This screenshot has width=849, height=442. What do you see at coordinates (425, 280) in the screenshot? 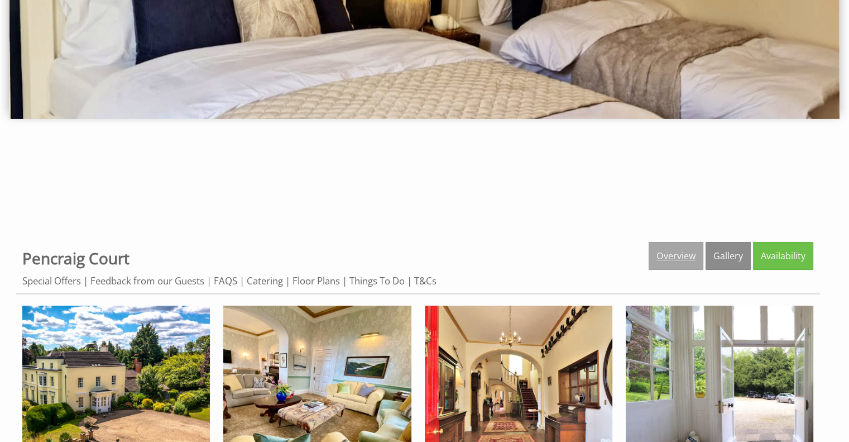
I see `a: T&Cs` at bounding box center [425, 280].